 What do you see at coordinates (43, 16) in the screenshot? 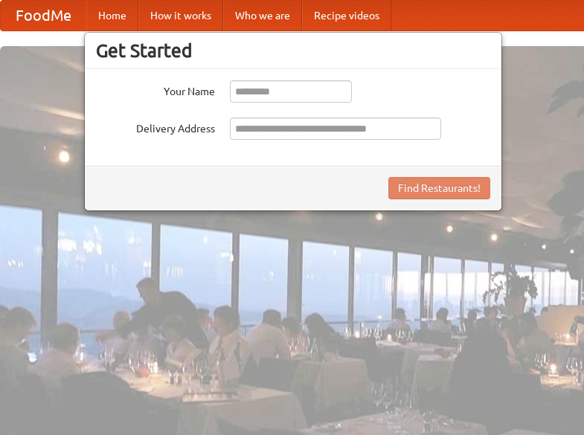
I see `a: FoodMe` at bounding box center [43, 16].